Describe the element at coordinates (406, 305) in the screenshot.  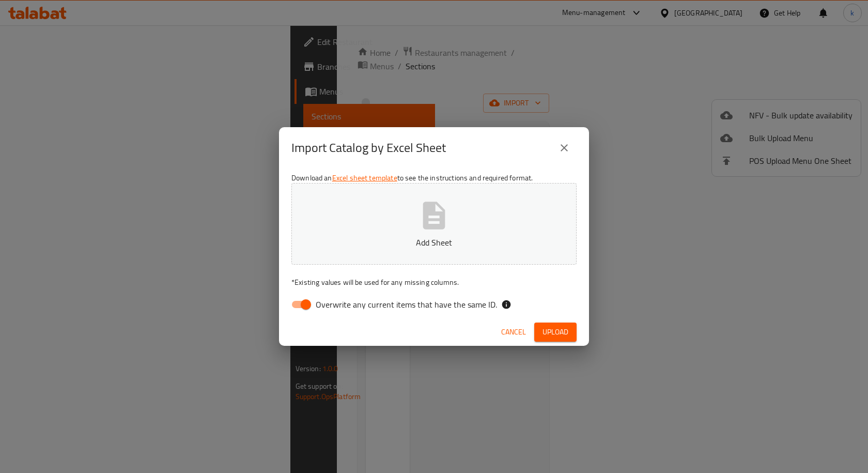
I see `span: Overwrite any current items that have the same ID.` at that location.